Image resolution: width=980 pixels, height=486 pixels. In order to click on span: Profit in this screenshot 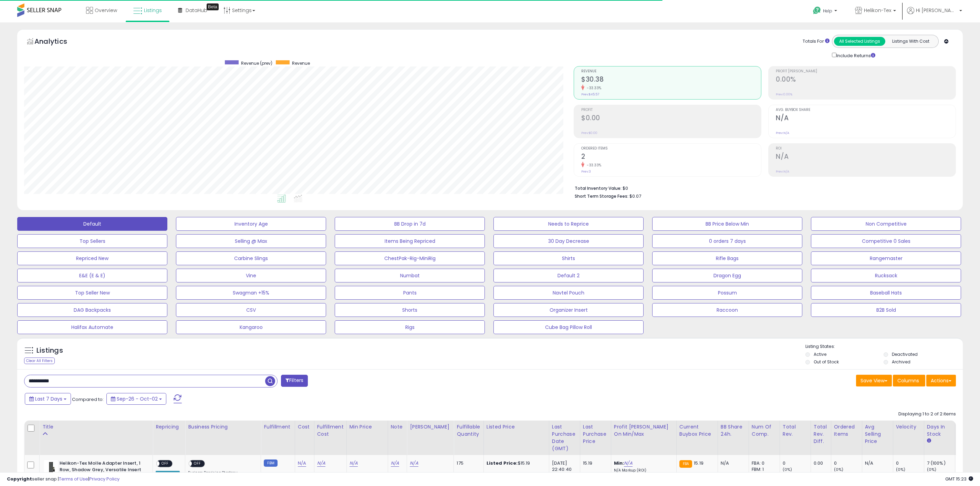, I will do `click(671, 110)`.